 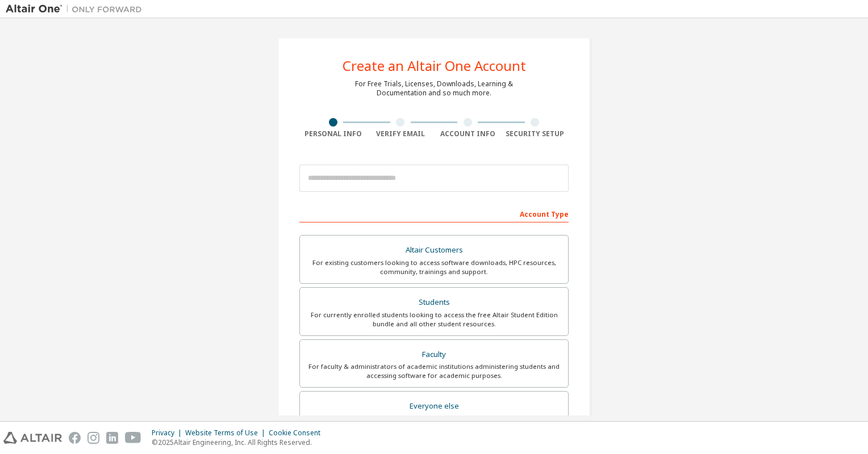 What do you see at coordinates (133, 437) in the screenshot?
I see `img: youtube.svg` at bounding box center [133, 437].